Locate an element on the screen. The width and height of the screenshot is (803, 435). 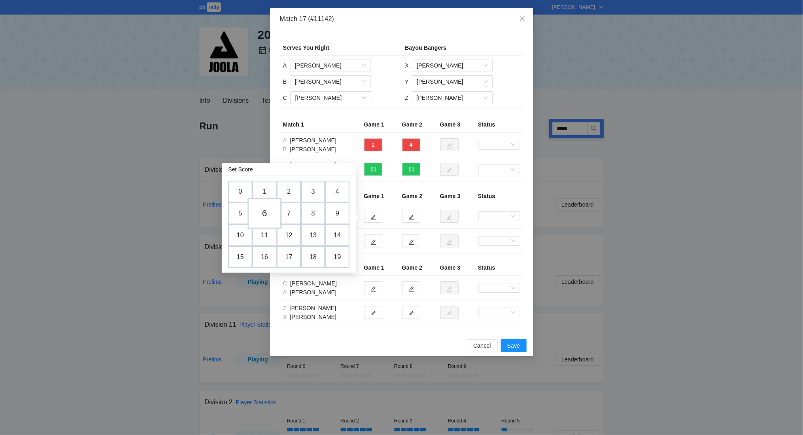
span: close is located at coordinates (522, 19).